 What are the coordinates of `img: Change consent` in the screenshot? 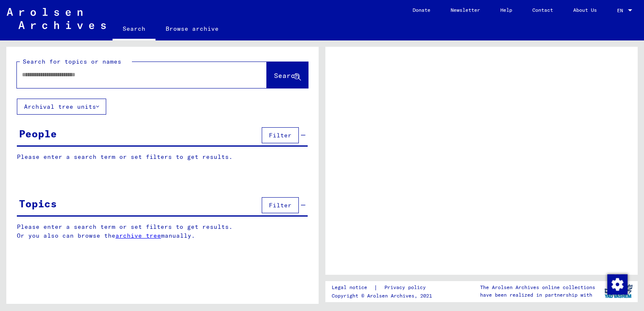 It's located at (617, 285).